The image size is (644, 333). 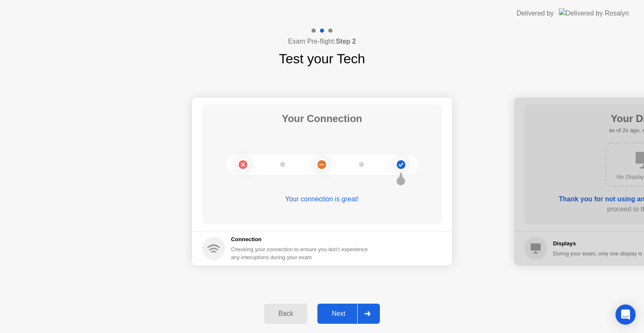 I want to click on div: Your connection is great!, so click(x=322, y=199).